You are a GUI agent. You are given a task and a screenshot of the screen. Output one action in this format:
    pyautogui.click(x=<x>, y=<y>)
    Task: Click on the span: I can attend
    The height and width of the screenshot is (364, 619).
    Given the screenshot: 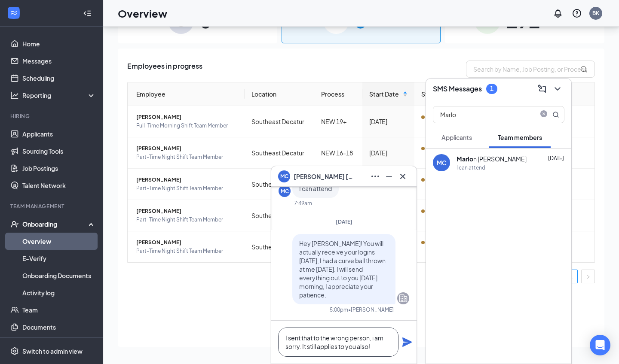 What is the action you would take?
    pyautogui.click(x=315, y=189)
    